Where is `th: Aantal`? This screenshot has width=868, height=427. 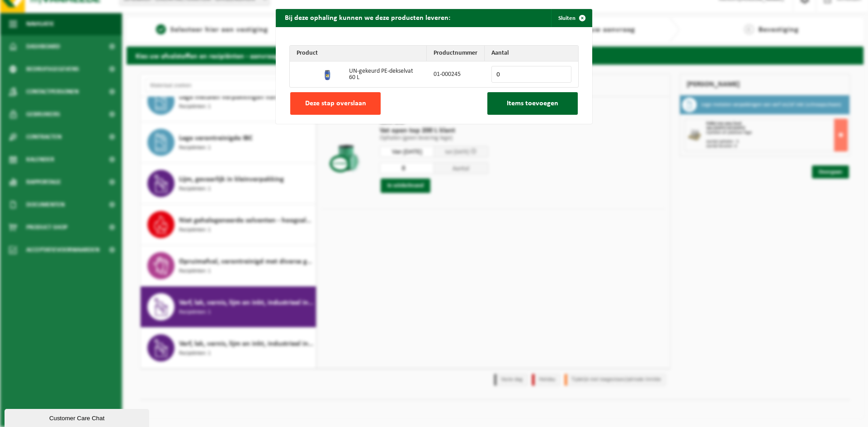 th: Aantal is located at coordinates (531, 53).